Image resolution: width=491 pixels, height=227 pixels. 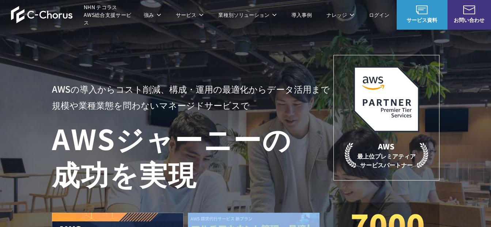 What do you see at coordinates (73, 15) in the screenshot?
I see `a: AWS総合支援サービス C-Chorus NHN テコラスAWS総合支援サービス` at bounding box center [73, 15].